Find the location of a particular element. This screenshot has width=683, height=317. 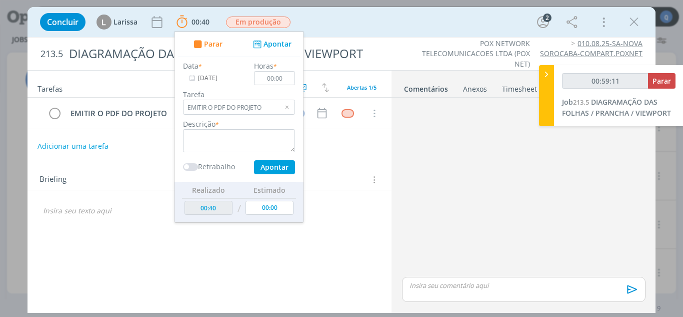

label: Descrição is located at coordinates (199, 124).